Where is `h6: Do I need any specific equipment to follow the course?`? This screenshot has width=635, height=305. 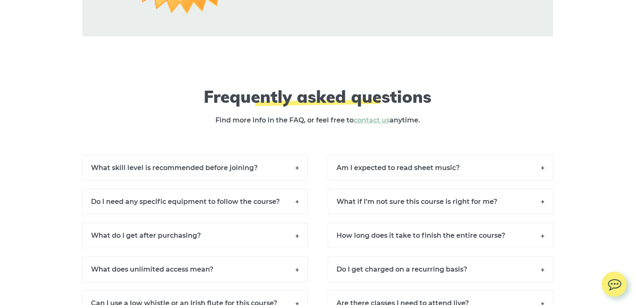
h6: Do I need any specific equipment to follow the course? is located at coordinates (195, 201).